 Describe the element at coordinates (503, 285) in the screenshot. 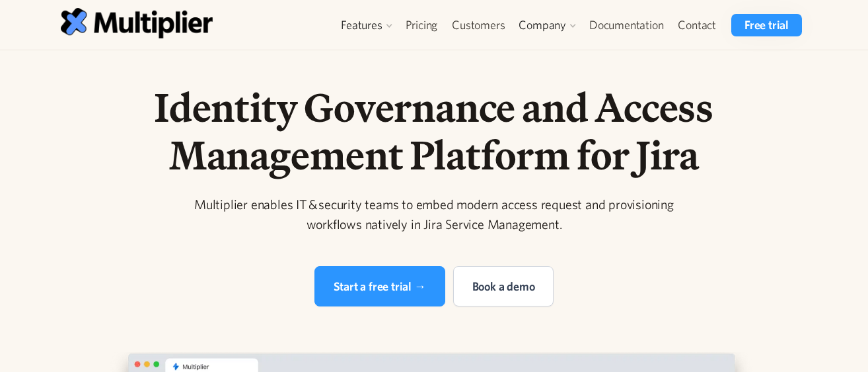

I see `div: Book a demo` at that location.